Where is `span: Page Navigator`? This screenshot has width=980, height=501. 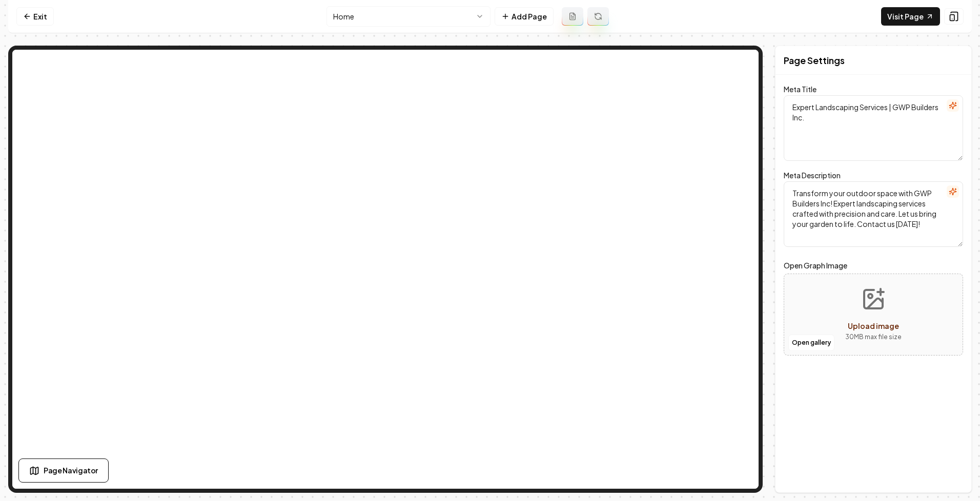
span: Page Navigator is located at coordinates (71, 470).